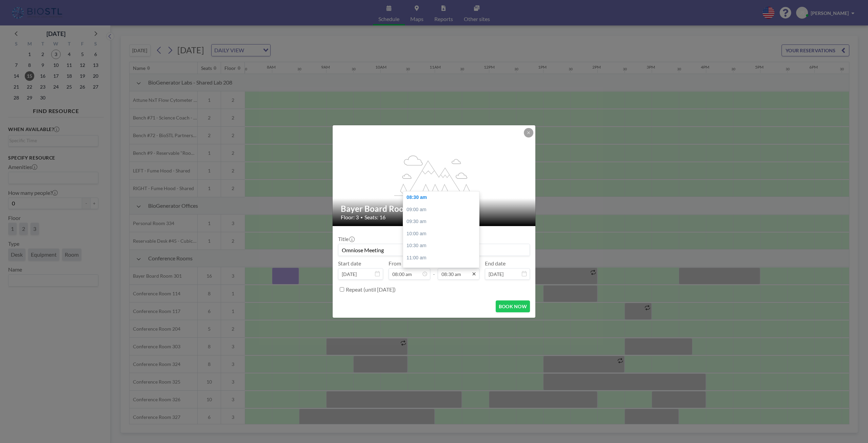 The width and height of the screenshot is (868, 443). I want to click on div: 10:00 am, so click(443, 234).